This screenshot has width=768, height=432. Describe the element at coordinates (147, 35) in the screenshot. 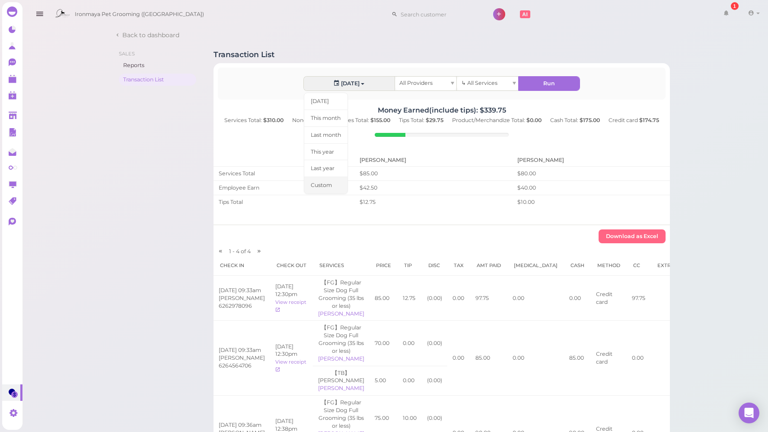

I see `a: Back to dashboard` at that location.